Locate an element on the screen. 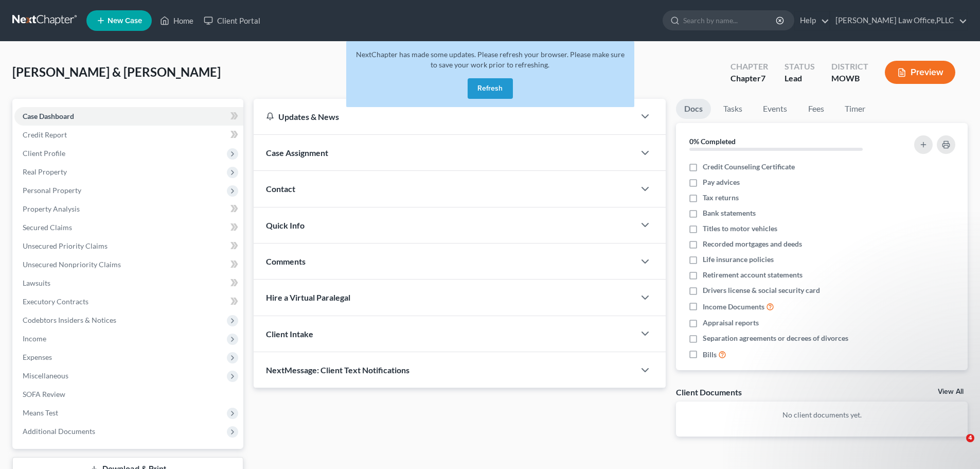  a: Help is located at coordinates (812, 21).